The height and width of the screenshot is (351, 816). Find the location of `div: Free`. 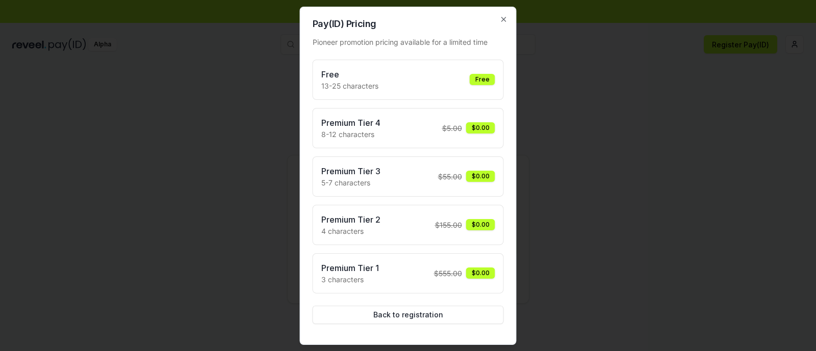

div: Free is located at coordinates (482, 80).